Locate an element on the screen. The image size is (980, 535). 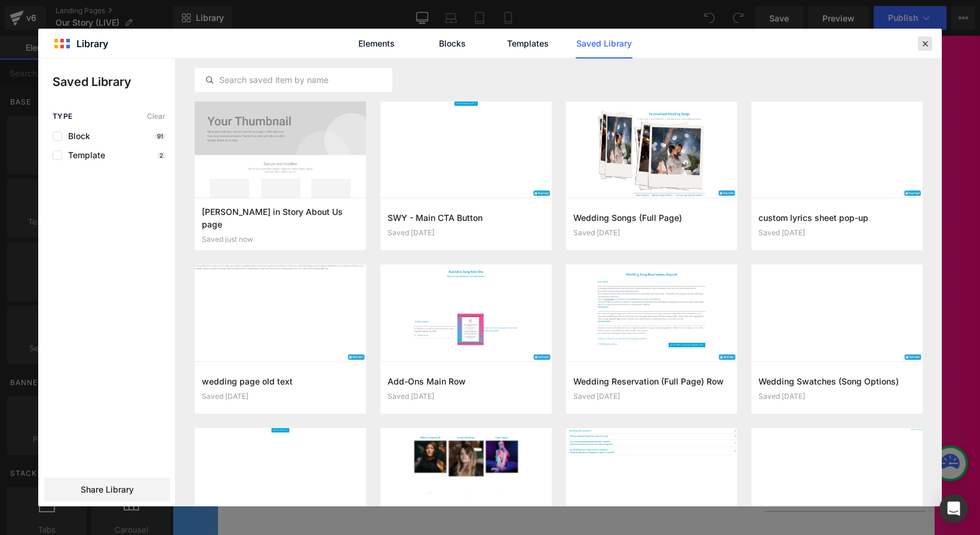
p: 2 is located at coordinates (161, 155).